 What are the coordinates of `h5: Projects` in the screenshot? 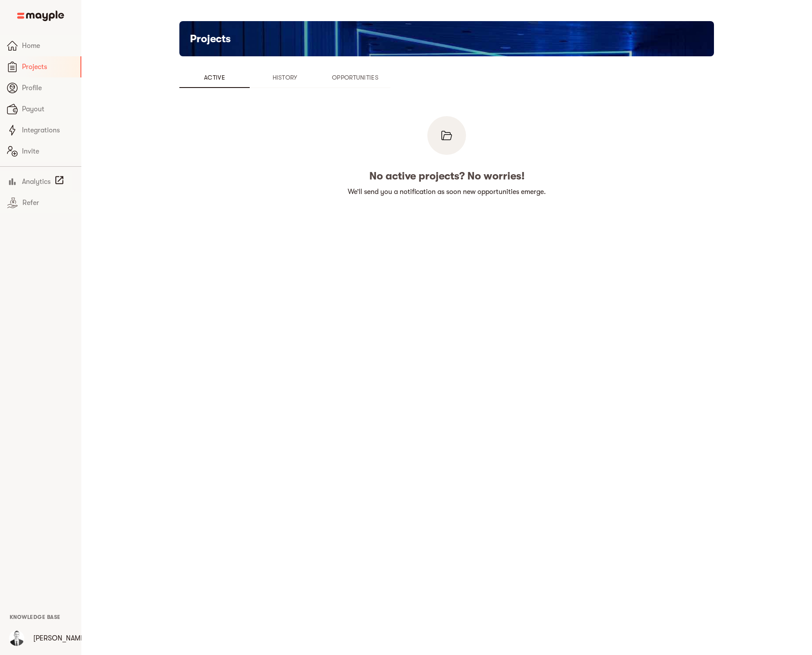 It's located at (210, 38).